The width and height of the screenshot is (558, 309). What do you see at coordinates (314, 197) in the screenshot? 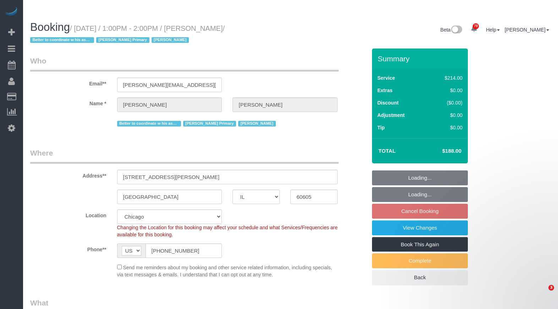
I see `input: Zip Code**` at bounding box center [314, 197].